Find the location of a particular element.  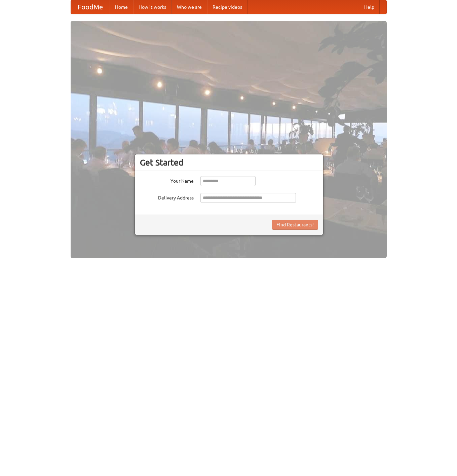

a: Help is located at coordinates (369, 7).